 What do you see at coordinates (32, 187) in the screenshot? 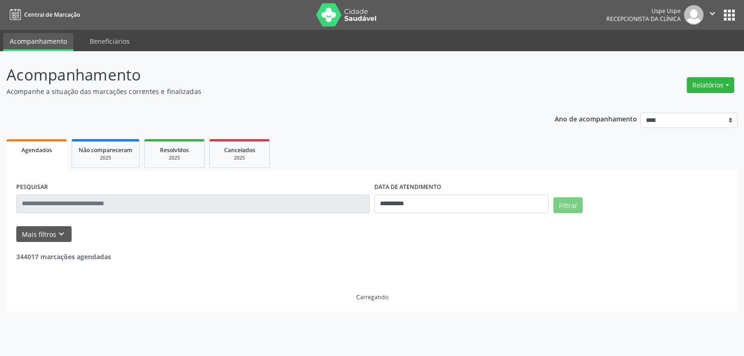
I see `label: PESQUISAR` at bounding box center [32, 187].